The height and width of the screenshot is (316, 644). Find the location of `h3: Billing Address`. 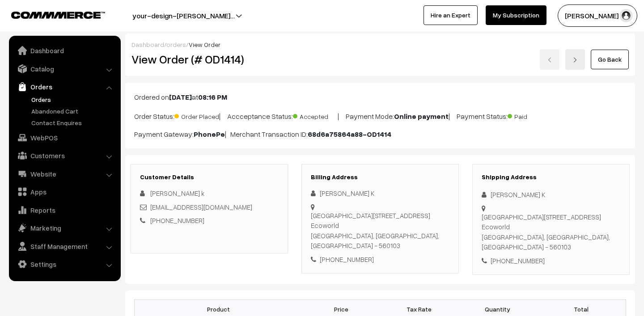

h3: Billing Address is located at coordinates (380, 177).